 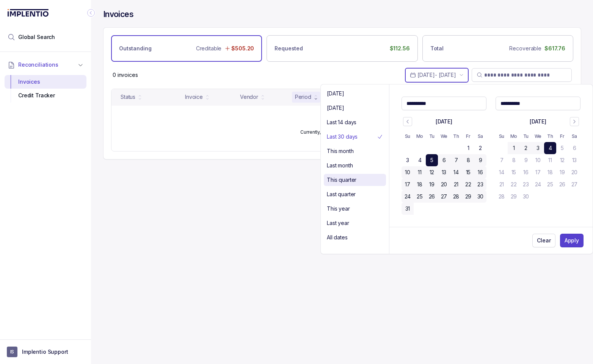 What do you see at coordinates (340, 151) in the screenshot?
I see `p: This month` at bounding box center [340, 151].